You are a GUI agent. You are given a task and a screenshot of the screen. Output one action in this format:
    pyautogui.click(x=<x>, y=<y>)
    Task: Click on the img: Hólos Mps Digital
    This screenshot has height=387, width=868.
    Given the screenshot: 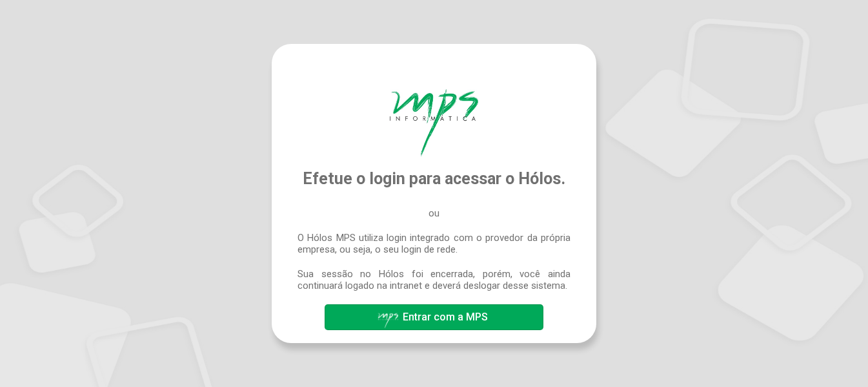 What is the action you would take?
    pyautogui.click(x=434, y=123)
    